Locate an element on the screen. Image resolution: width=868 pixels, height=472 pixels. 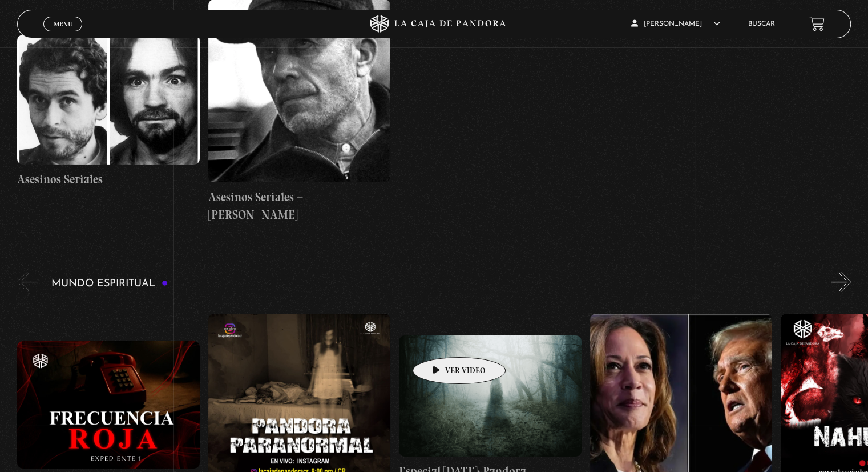
a: Buscar is located at coordinates (761, 24).